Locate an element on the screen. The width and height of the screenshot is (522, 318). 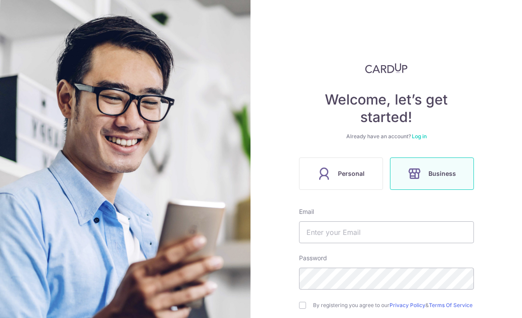
span: Personal is located at coordinates (351, 173).